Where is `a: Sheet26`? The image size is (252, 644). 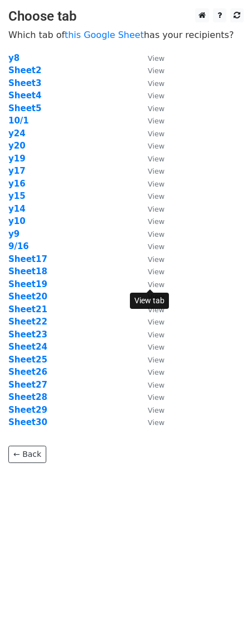 a: Sheet26 is located at coordinates (28, 372).